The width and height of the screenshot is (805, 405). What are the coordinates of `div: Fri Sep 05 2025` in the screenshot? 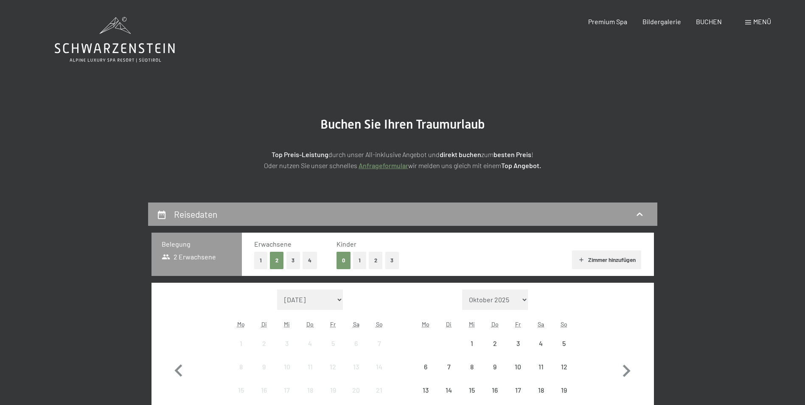 It's located at (333, 343).